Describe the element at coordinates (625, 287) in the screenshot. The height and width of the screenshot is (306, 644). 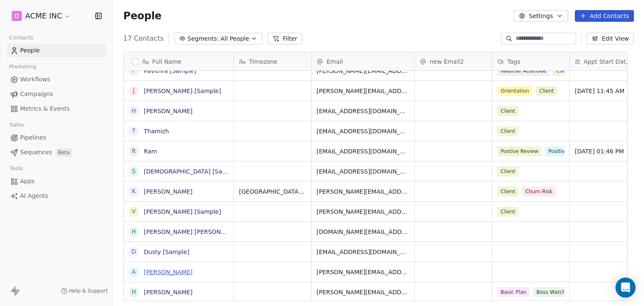
I see `div: Open Intercom Messenger` at that location.